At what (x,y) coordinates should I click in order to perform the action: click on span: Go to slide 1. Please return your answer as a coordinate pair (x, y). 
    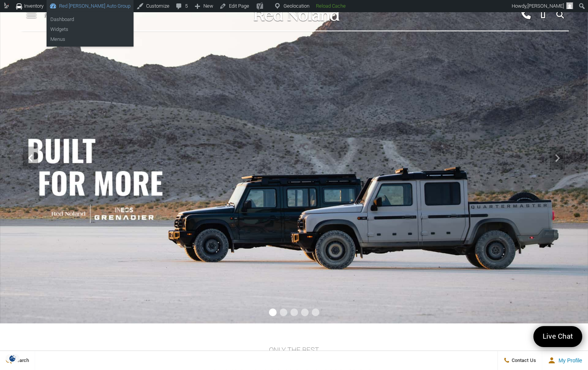
    Looking at the image, I should click on (273, 312).